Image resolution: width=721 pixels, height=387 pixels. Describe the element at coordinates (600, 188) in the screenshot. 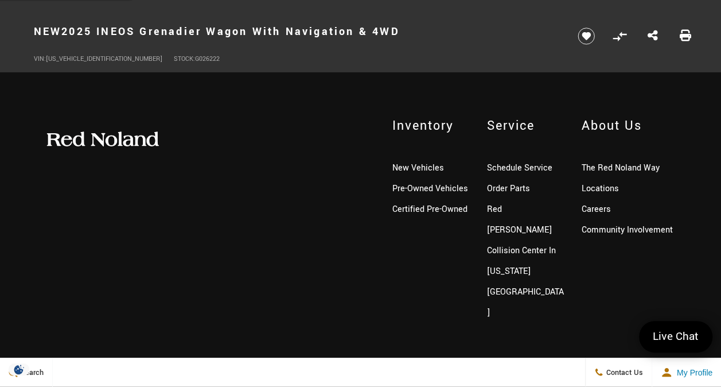

I see `a: Locations` at that location.